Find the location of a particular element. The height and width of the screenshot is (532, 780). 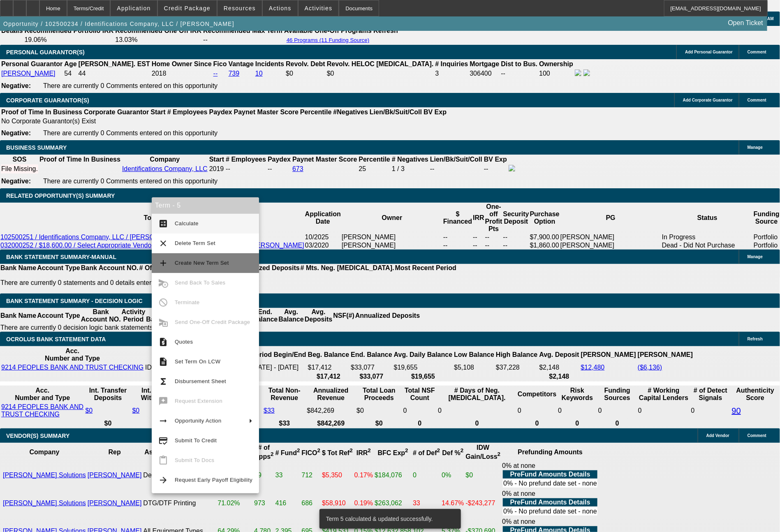

mat-icon: request_quote is located at coordinates (164, 342).